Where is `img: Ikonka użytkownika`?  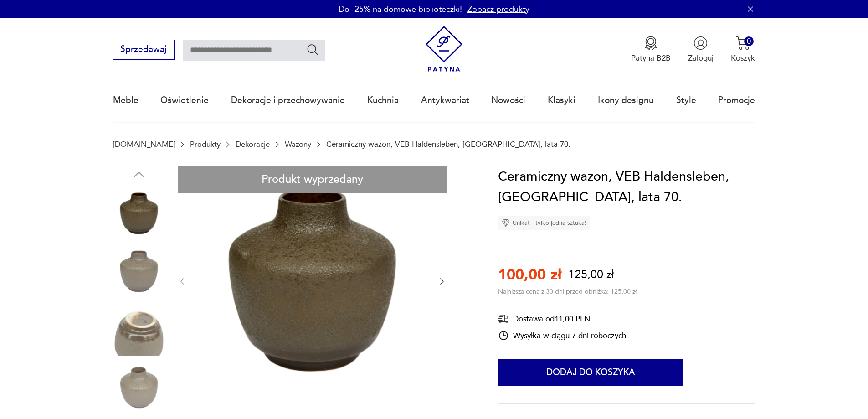 img: Ikonka użytkownika is located at coordinates (700, 43).